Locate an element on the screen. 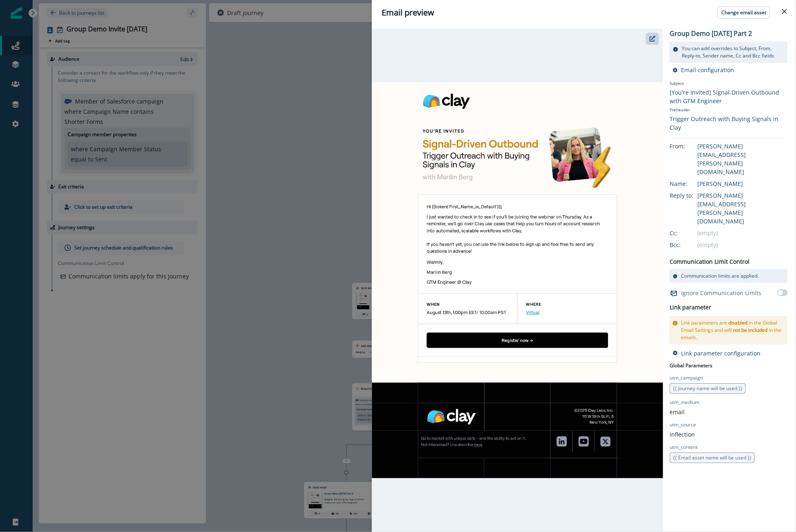 The image size is (796, 532). p: Link parameter configuration is located at coordinates (720, 353).